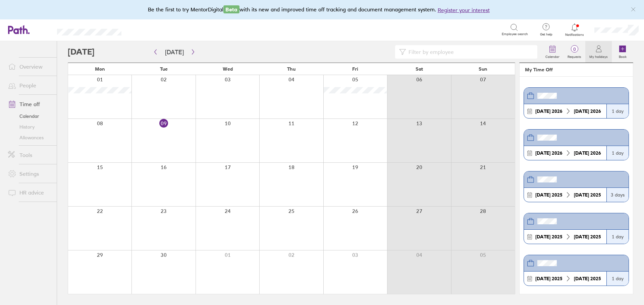  Describe the element at coordinates (29, 155) in the screenshot. I see `a: Tools` at that location.